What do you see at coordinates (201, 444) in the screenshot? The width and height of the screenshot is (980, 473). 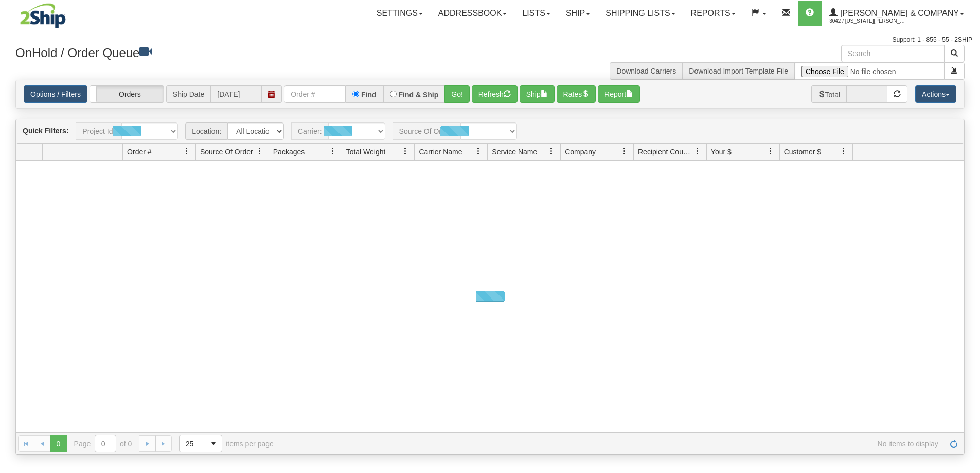 I see `span: Page sizes drop down` at bounding box center [201, 444].